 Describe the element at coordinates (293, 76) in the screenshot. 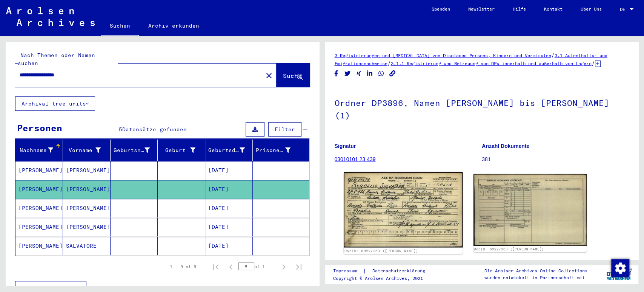

I see `span: Suche` at that location.